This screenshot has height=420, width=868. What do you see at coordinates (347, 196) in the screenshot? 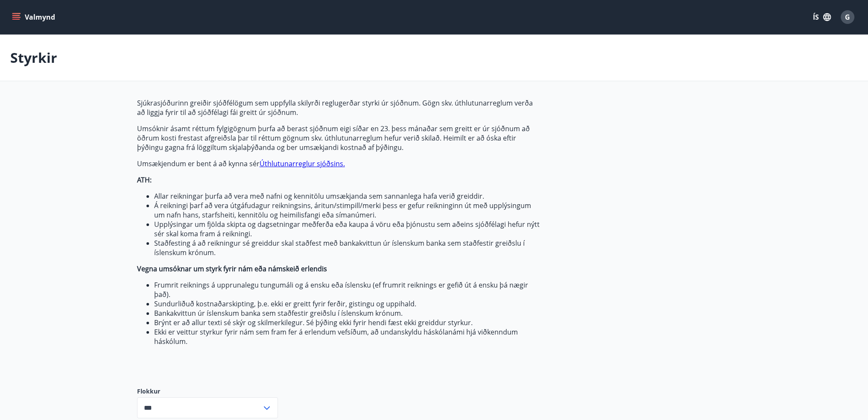
I see `li: Allar reikningar þurfa að vera með nafni og kennitölu umsækjanda sem sannanlega hafa verið greiddir.` at bounding box center [347, 196].